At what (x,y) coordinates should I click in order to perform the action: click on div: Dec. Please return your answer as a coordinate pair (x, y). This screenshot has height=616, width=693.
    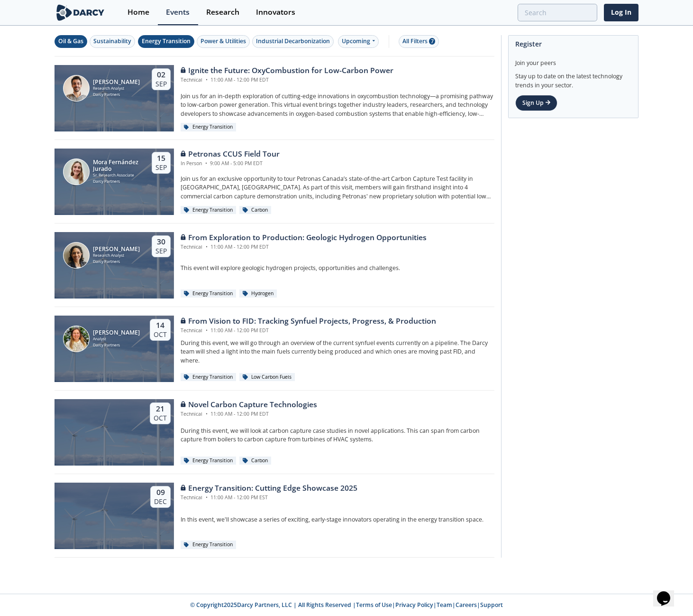
    Looking at the image, I should click on (161, 501).